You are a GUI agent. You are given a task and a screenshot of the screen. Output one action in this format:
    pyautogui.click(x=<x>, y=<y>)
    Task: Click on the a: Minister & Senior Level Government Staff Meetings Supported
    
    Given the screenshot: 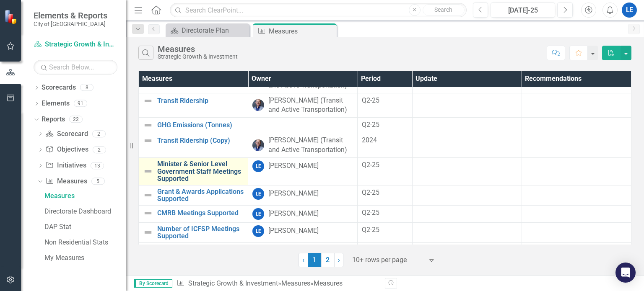 What is the action you would take?
    pyautogui.click(x=200, y=172)
    